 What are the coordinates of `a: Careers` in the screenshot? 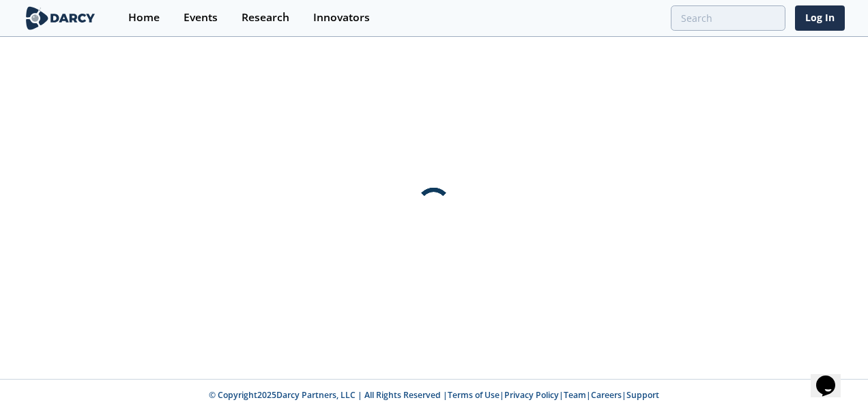 It's located at (606, 395).